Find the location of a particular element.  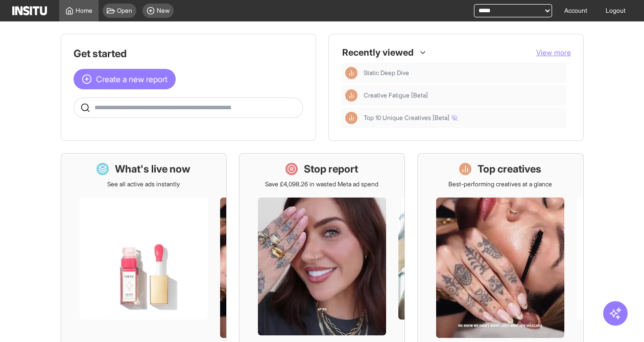

p: See all active ads instantly is located at coordinates (144, 184).